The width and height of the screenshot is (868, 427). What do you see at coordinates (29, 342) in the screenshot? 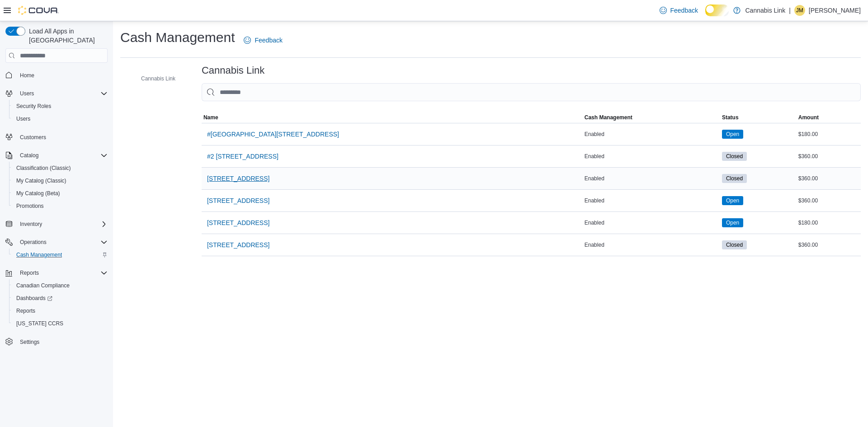
I see `a: Settings` at bounding box center [29, 342].